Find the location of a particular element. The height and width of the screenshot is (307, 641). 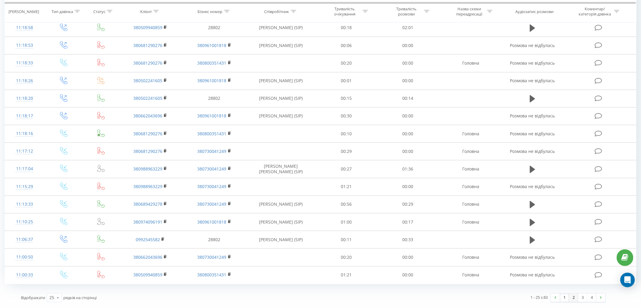

div: Open Intercom Messenger is located at coordinates (628, 280).